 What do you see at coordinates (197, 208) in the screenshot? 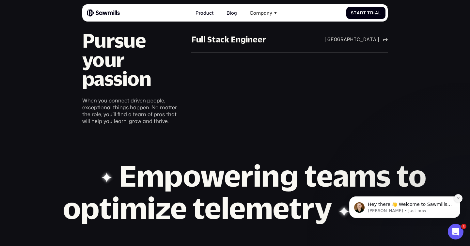
I see `div: optimize telemetry` at bounding box center [197, 208].